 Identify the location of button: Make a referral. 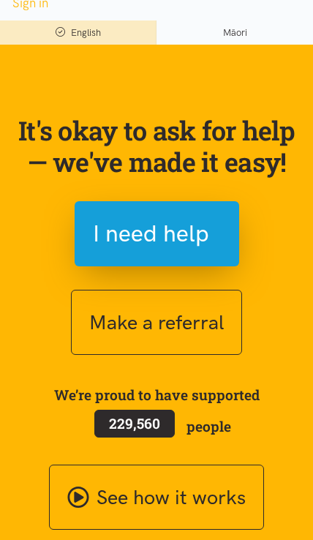
(157, 322).